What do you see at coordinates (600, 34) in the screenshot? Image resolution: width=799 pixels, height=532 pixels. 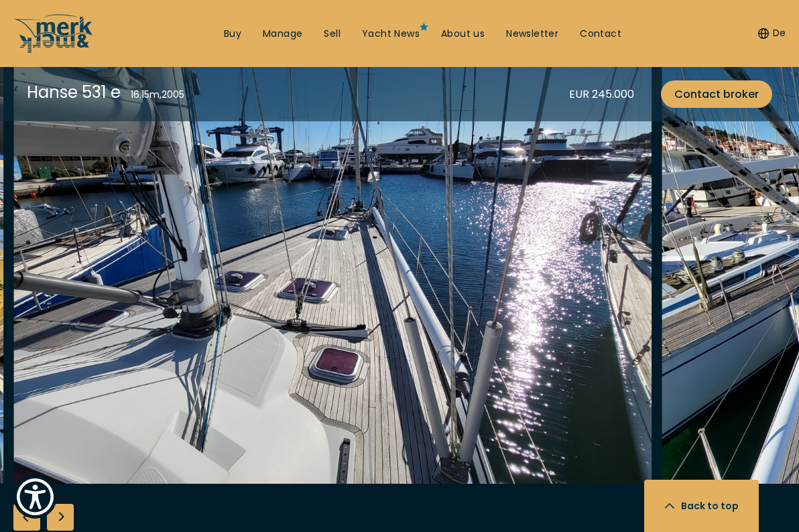 I see `a: Contact` at bounding box center [600, 34].